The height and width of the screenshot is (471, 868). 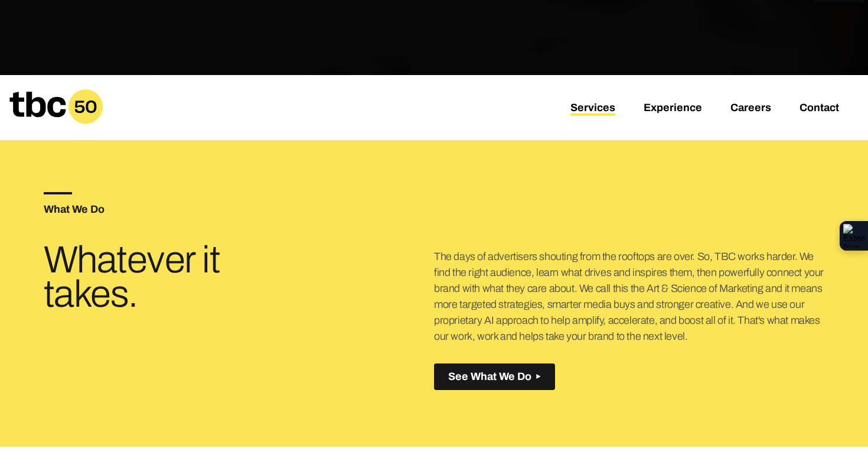 What do you see at coordinates (490, 377) in the screenshot?
I see `span: See What We Do` at bounding box center [490, 377].